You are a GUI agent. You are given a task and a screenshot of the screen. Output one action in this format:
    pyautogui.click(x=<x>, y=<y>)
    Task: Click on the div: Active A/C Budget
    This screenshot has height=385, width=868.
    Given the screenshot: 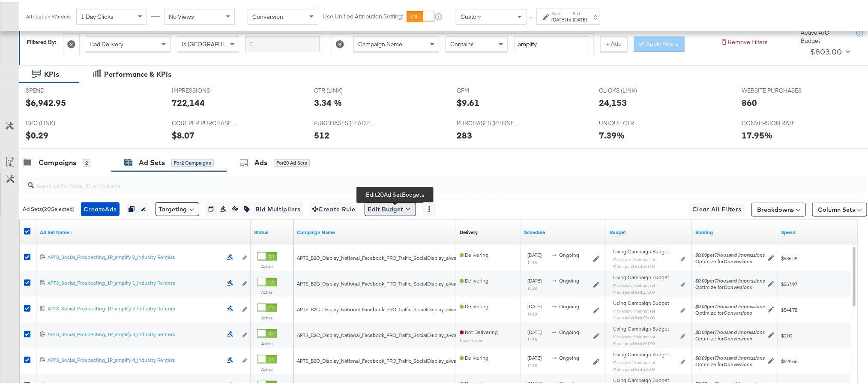 What is the action you would take?
    pyautogui.click(x=824, y=34)
    